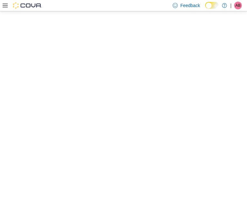 The height and width of the screenshot is (224, 247). What do you see at coordinates (238, 5) in the screenshot?
I see `div: Angela Brown` at bounding box center [238, 5].